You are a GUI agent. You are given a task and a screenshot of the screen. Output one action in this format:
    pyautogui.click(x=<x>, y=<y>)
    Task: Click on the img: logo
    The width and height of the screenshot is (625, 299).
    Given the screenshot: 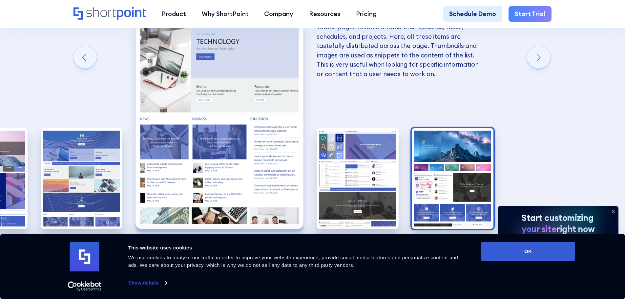 What is the action you would take?
    pyautogui.click(x=85, y=257)
    